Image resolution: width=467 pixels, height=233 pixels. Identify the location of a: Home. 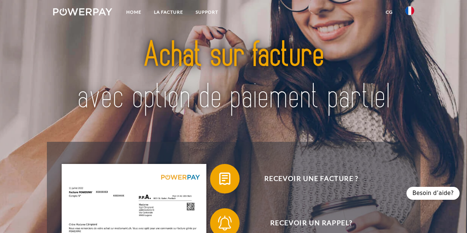
(134, 12).